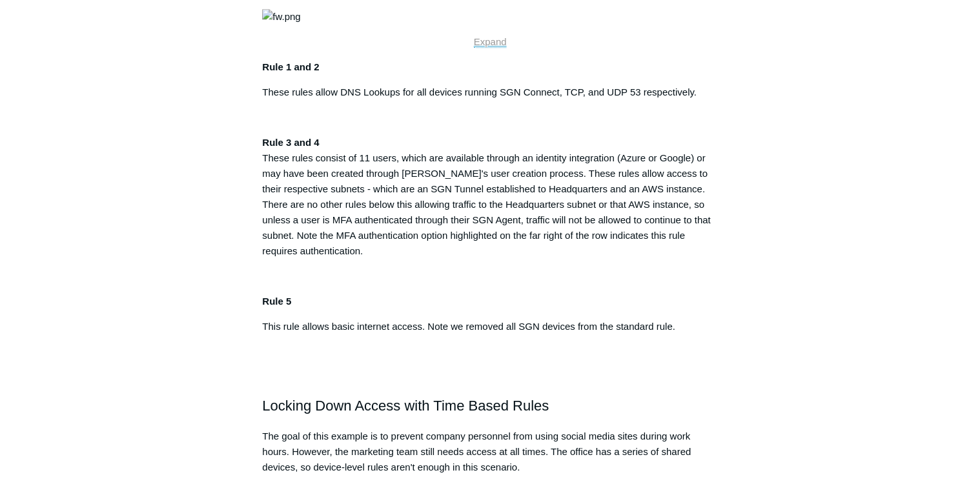  I want to click on p: This rule allows basic internet access. Note we removed all SGN devices from the standard rule., so click(490, 327).